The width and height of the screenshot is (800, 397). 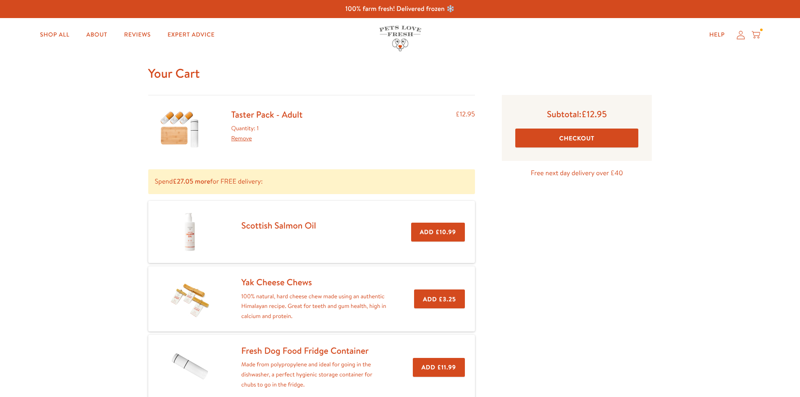 I want to click on div: £12.95, so click(x=465, y=129).